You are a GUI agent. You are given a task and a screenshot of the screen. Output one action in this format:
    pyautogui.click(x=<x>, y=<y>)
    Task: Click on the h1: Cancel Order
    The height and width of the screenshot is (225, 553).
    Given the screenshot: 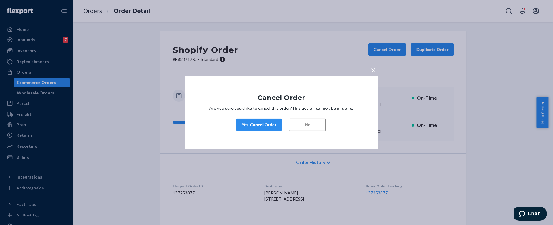 What is the action you would take?
    pyautogui.click(x=281, y=98)
    